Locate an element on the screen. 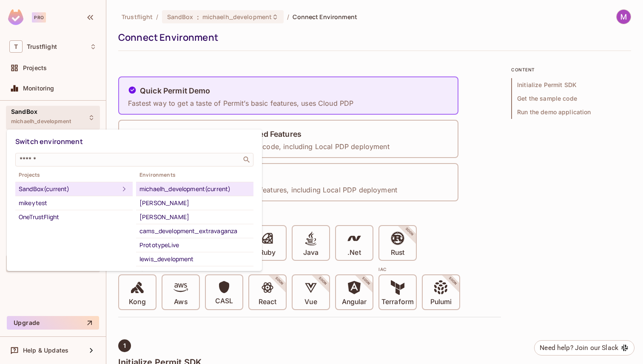 The height and width of the screenshot is (364, 643). div: michaelh_development (current) is located at coordinates (195, 189).